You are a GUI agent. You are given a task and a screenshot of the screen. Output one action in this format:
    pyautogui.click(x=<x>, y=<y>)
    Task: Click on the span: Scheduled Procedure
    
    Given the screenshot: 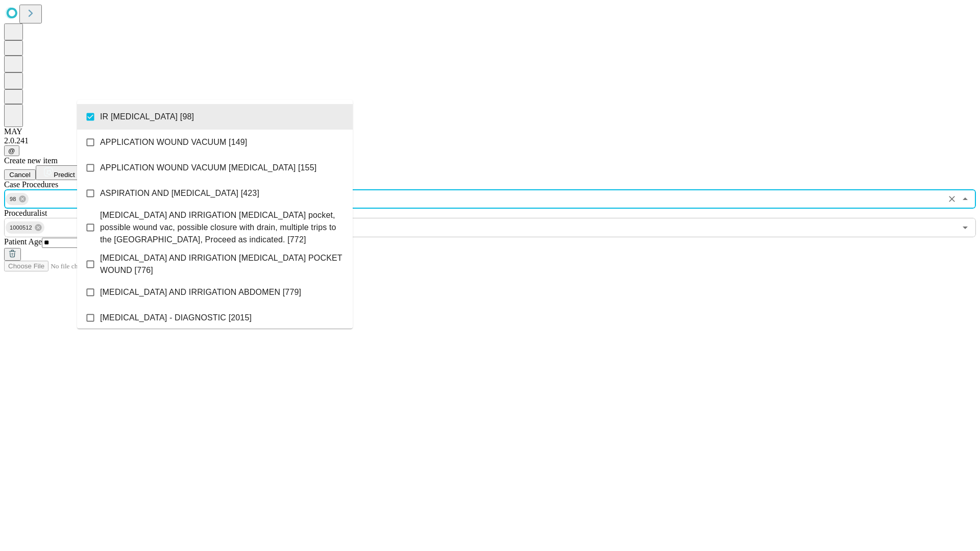 What is the action you would take?
    pyautogui.click(x=31, y=184)
    